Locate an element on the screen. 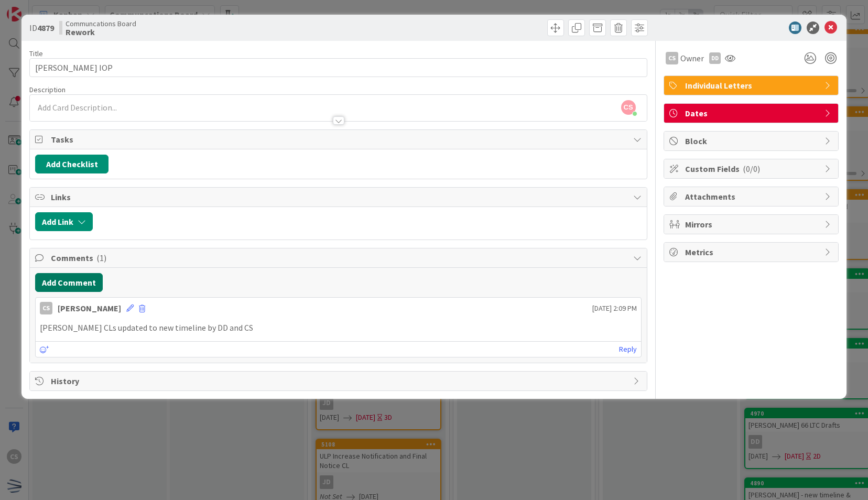 The width and height of the screenshot is (868, 500). span: History is located at coordinates (339, 381).